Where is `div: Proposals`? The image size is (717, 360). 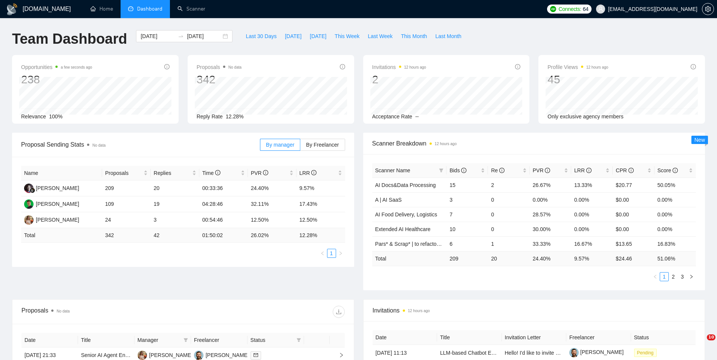
div: Proposals is located at coordinates (102, 311).